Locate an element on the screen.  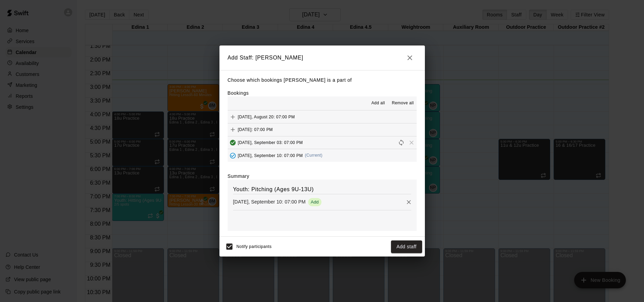
span: Notify participants is located at coordinates (254, 247).